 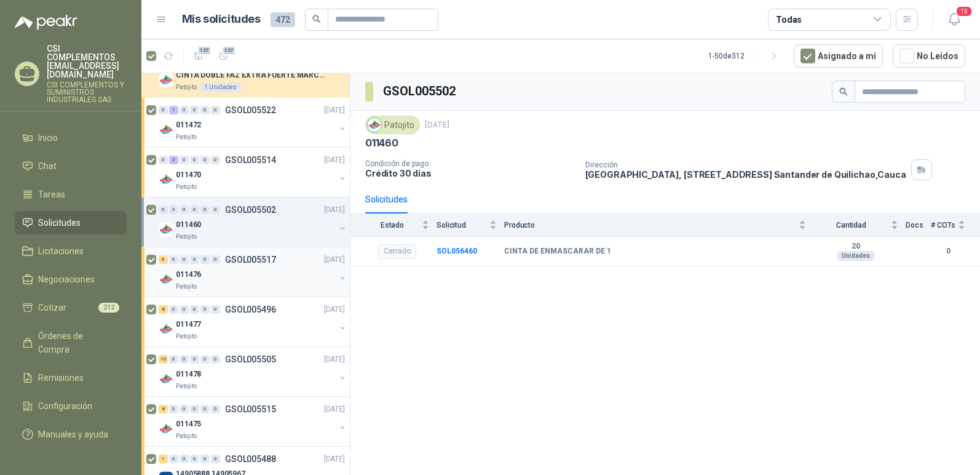 I want to click on span: 472, so click(x=283, y=20).